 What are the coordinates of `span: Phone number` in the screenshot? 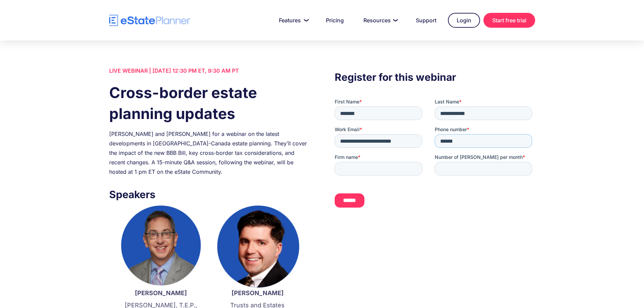 It's located at (116, 31).